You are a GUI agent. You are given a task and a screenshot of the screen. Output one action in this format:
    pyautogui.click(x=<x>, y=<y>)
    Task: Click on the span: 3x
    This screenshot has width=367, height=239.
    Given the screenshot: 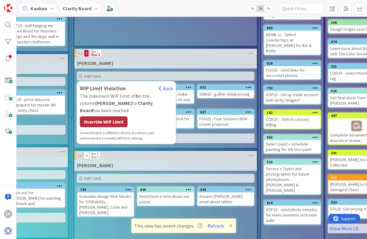 What is the action you would take?
    pyautogui.click(x=268, y=8)
    